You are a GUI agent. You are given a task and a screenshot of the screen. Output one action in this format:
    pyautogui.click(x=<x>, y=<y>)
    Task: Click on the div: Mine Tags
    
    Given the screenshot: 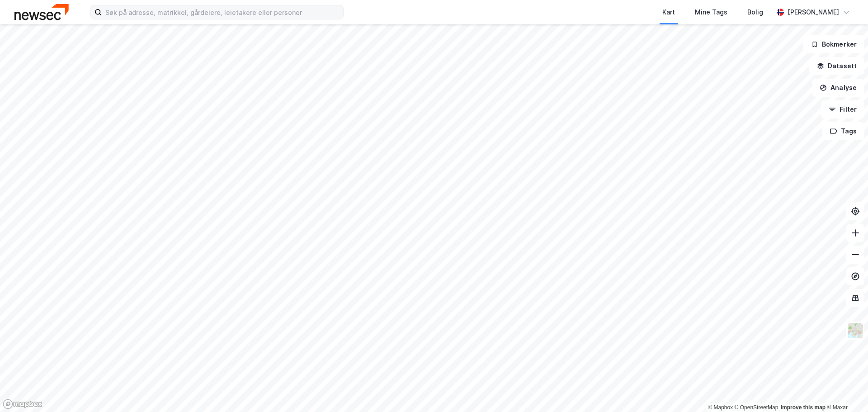 What is the action you would take?
    pyautogui.click(x=711, y=12)
    